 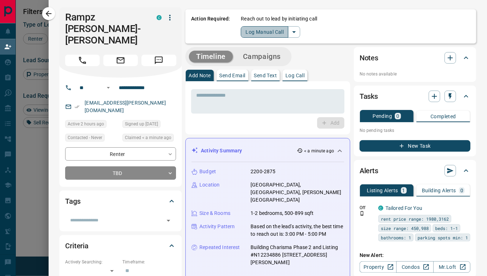 I want to click on span: Active 2 hours ago, so click(x=86, y=124).